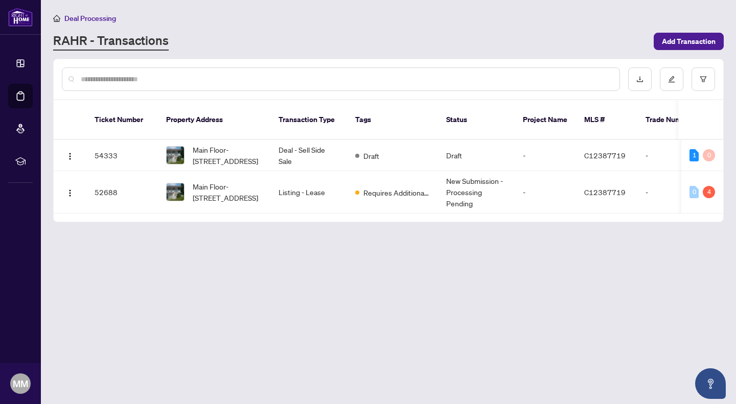 This screenshot has height=404, width=736. I want to click on button: Add Transaction, so click(688, 41).